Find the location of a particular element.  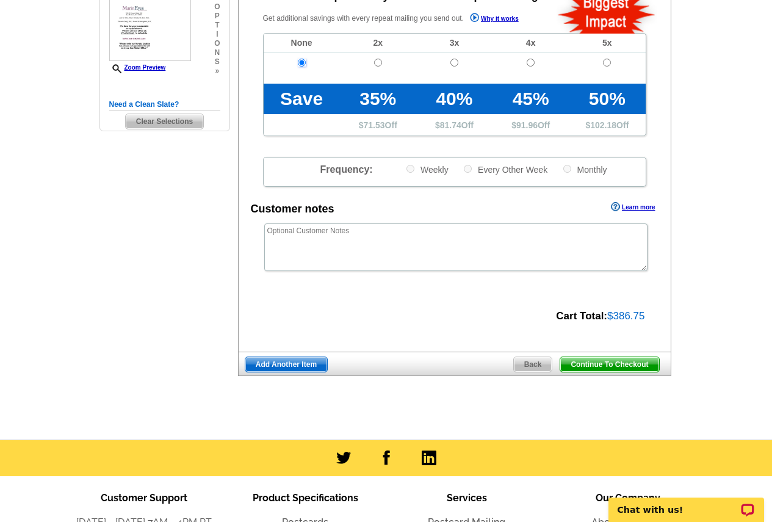

label: Monthly is located at coordinates (585, 169).